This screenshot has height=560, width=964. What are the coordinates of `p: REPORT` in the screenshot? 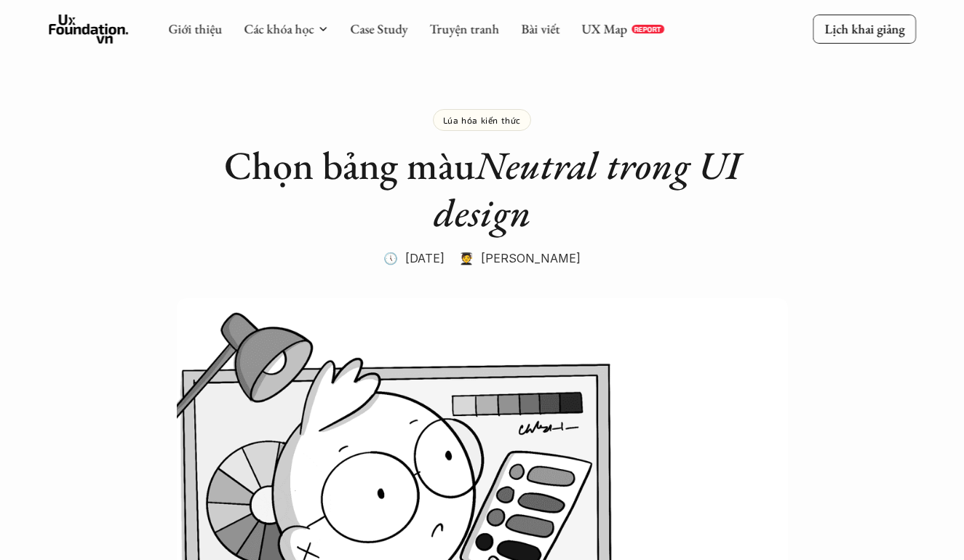 It's located at (646, 29).